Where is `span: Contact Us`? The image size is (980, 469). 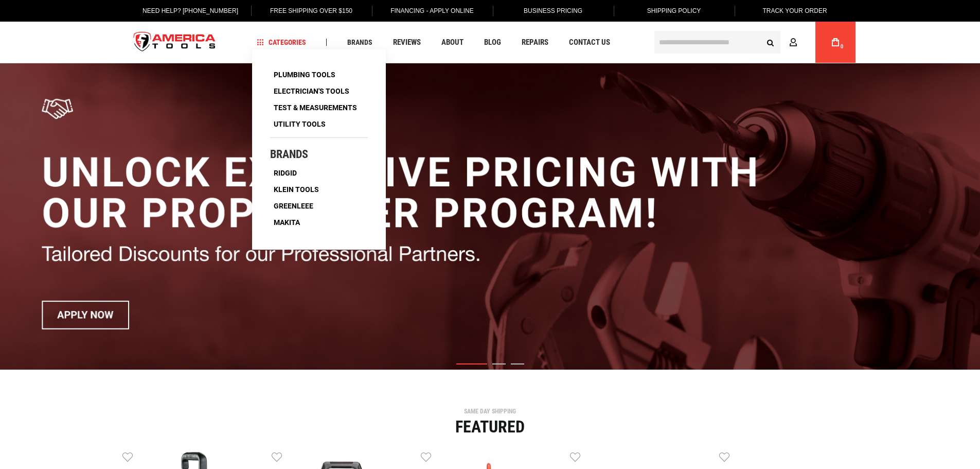
span: Contact Us is located at coordinates (590, 42).